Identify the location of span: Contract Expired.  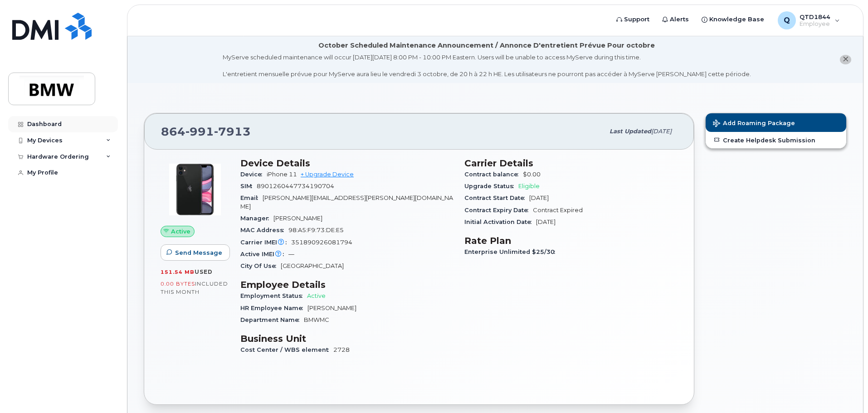
(557, 210).